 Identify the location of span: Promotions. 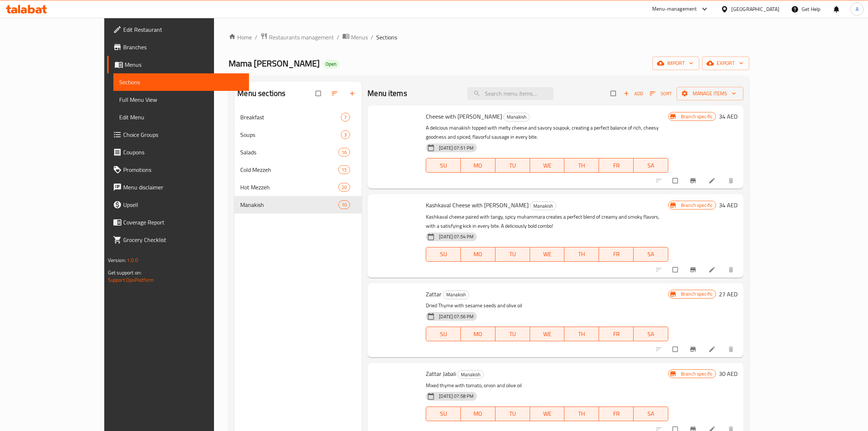
(183, 170).